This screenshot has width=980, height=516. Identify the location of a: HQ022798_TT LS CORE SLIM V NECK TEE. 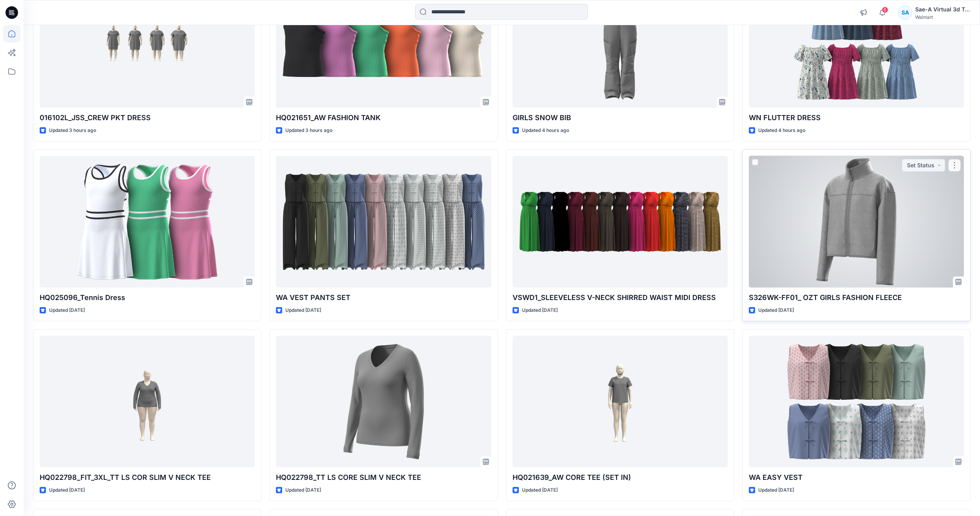
(384, 401).